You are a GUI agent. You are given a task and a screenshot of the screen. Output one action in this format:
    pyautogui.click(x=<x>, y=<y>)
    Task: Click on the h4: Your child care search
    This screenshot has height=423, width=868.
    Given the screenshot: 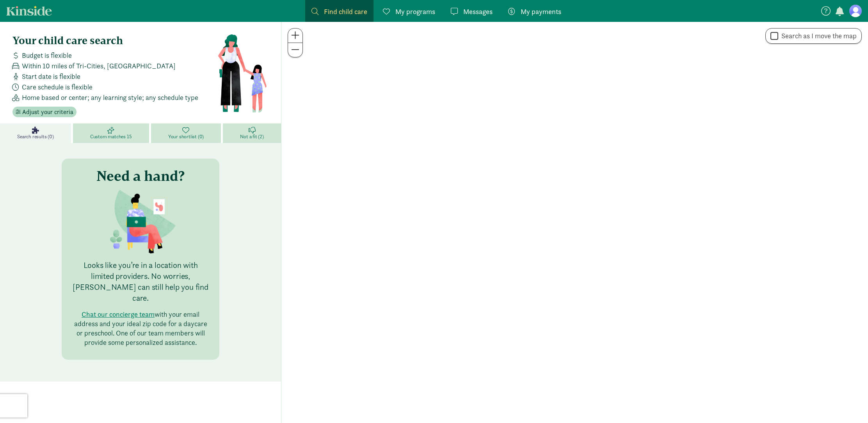 What is the action you would take?
    pyautogui.click(x=115, y=40)
    